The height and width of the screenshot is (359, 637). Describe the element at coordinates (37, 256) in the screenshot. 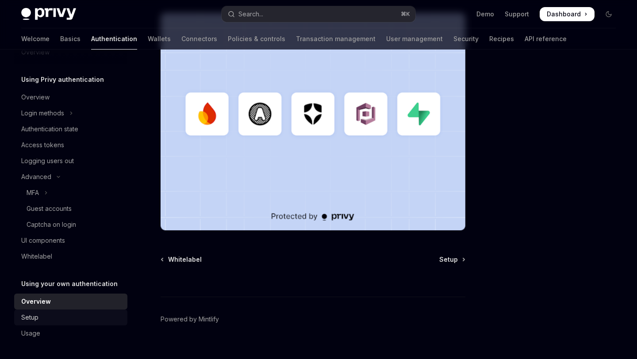

I see `div: Whitelabel` at that location.